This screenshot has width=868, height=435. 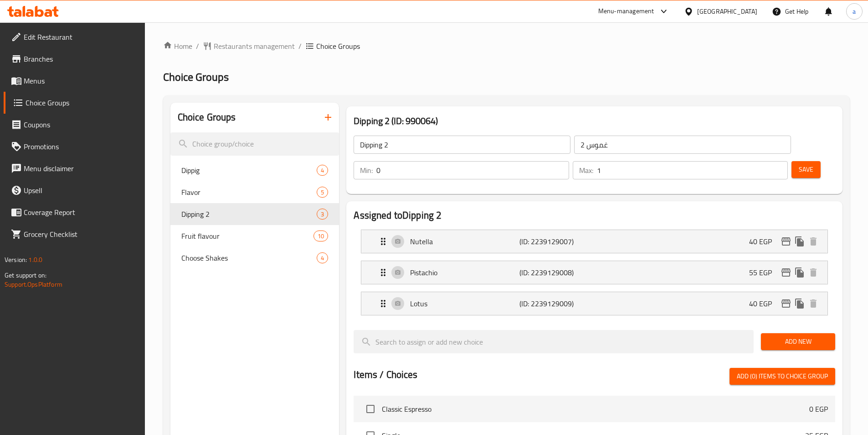 What do you see at coordinates (596, 409) in the screenshot?
I see `span: Classic Espresso` at bounding box center [596, 409].